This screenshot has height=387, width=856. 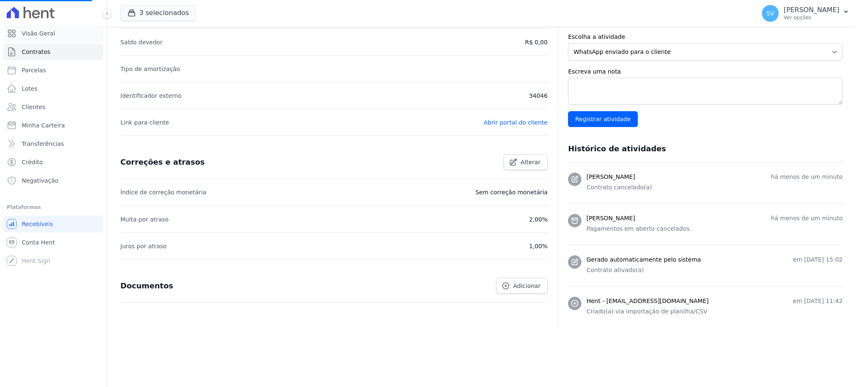 What do you see at coordinates (714, 187) in the screenshot?
I see `p: Contrato cancelado(a)` at bounding box center [714, 187].